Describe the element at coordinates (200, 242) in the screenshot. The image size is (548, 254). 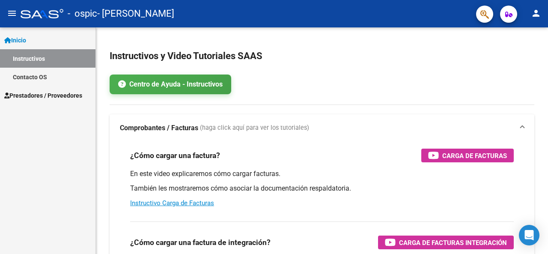
I see `h3: ¿Cómo cargar una factura de integración?` at that location.